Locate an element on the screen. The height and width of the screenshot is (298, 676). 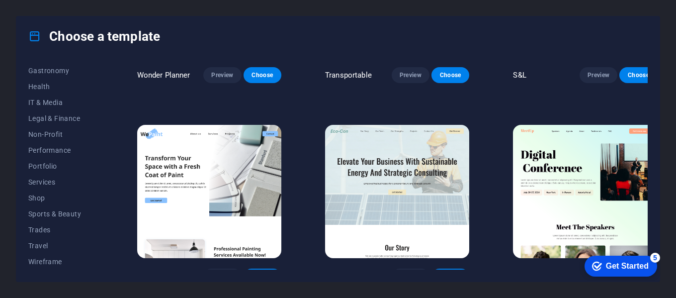
button: Shop is located at coordinates (61, 198).